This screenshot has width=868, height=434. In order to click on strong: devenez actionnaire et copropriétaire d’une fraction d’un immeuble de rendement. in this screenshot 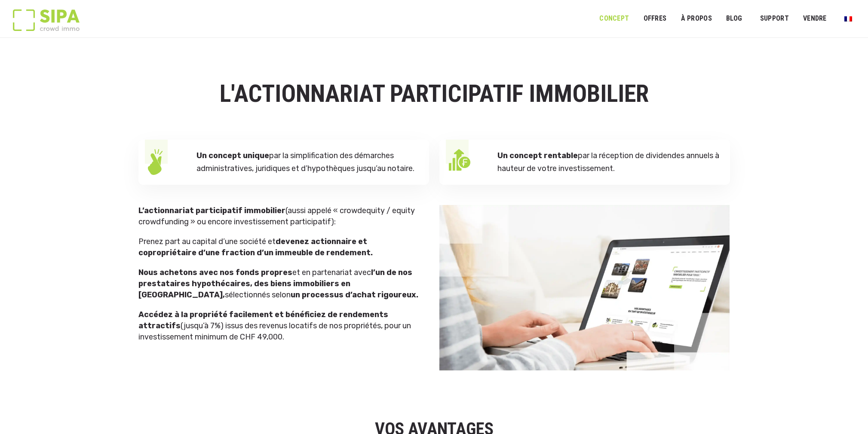, I will do `click(256, 247)`.